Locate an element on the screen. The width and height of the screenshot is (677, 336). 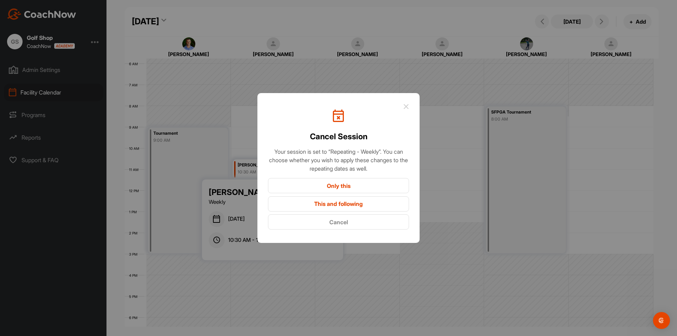
div: Open Intercom Messenger is located at coordinates (661, 320).